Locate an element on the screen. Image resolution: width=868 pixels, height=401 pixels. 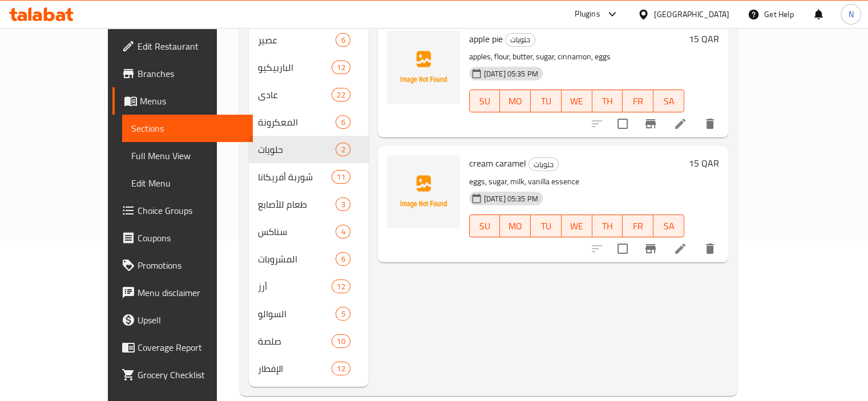
div: Plugins is located at coordinates (588, 14).